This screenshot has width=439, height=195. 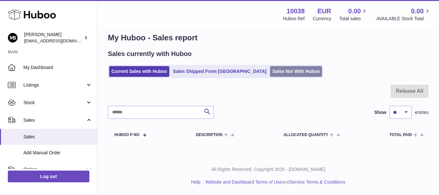 I want to click on span: Total paid, so click(x=401, y=135).